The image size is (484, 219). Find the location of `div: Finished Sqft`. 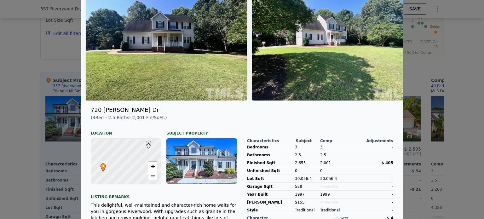

div: Finished Sqft is located at coordinates (270, 163).